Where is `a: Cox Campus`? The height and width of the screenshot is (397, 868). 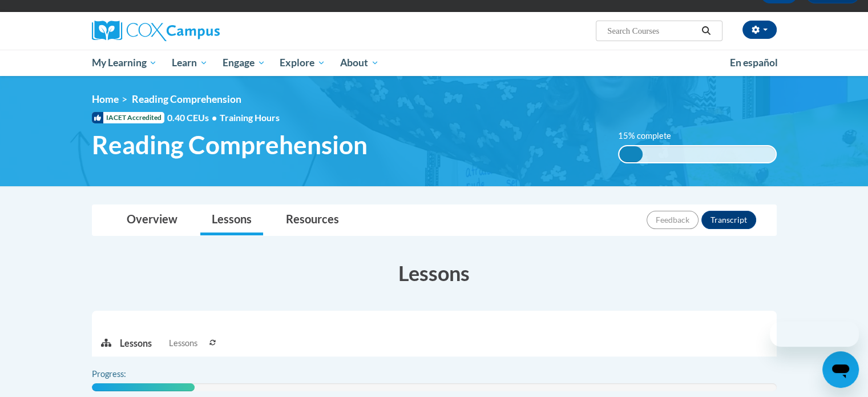 a: Cox Campus is located at coordinates (200, 31).